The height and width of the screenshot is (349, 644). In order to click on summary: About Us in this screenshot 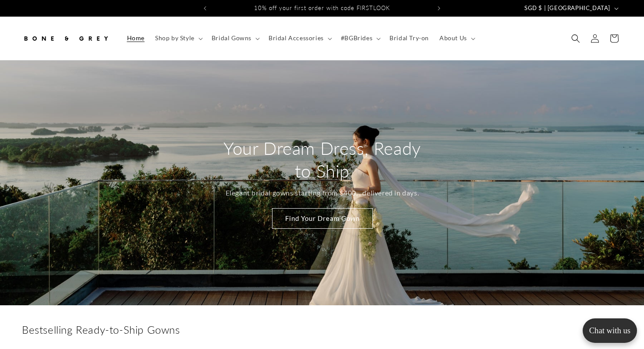, I will do `click(456, 38)`.